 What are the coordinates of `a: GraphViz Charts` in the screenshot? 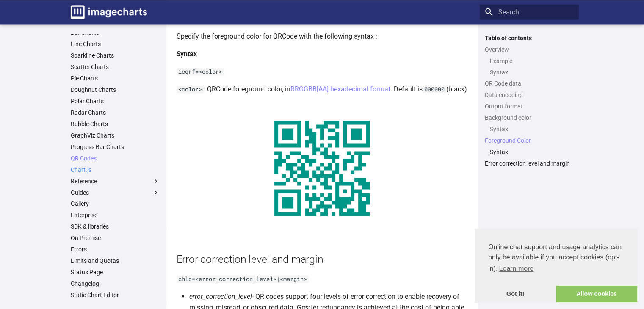 It's located at (115, 136).